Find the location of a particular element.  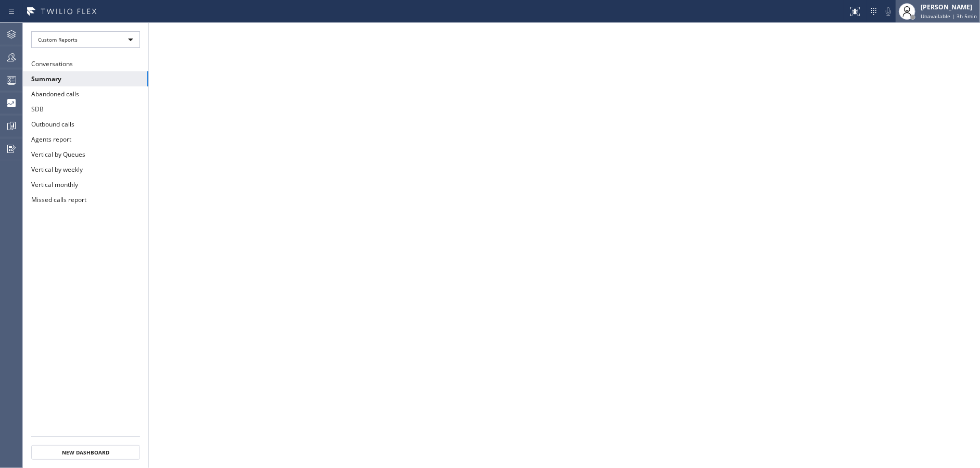

button: Outbound calls is located at coordinates (86, 124).